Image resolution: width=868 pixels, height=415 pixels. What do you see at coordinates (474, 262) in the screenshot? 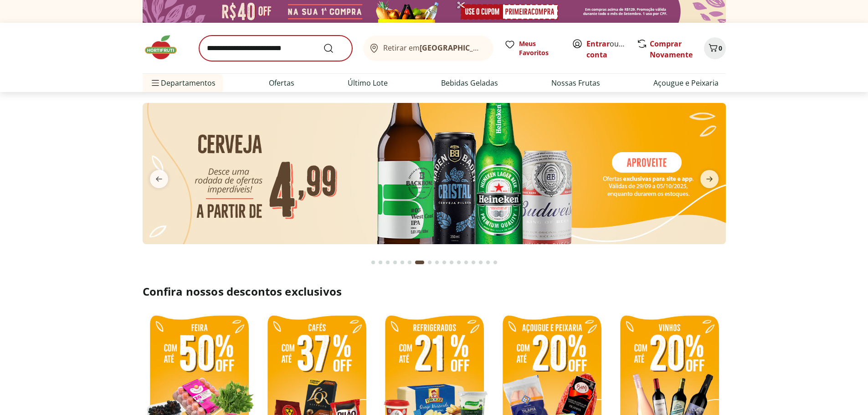
I see `button: Go to page 14 from fs-carousel` at bounding box center [474, 262].